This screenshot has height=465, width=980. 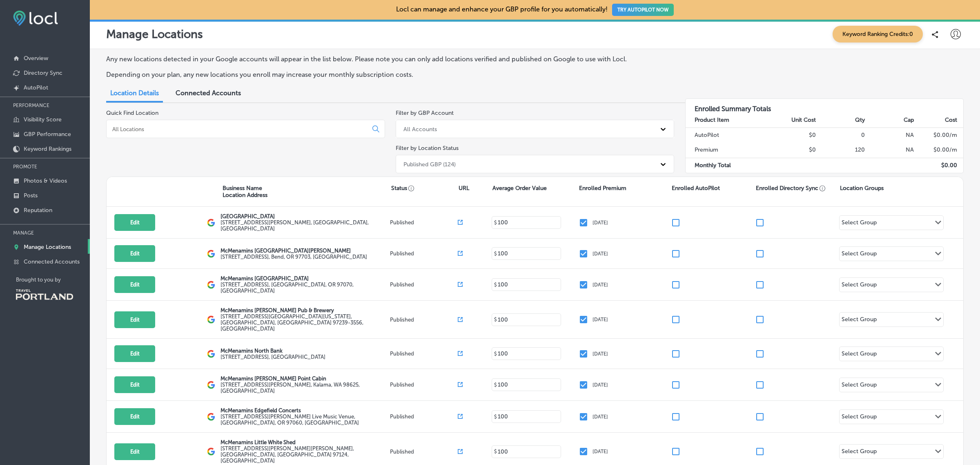 What do you see at coordinates (385, 75) in the screenshot?
I see `p: Depending on your plan, any new locations you enroll may increase your monthly subscription costs.` at bounding box center [385, 75].